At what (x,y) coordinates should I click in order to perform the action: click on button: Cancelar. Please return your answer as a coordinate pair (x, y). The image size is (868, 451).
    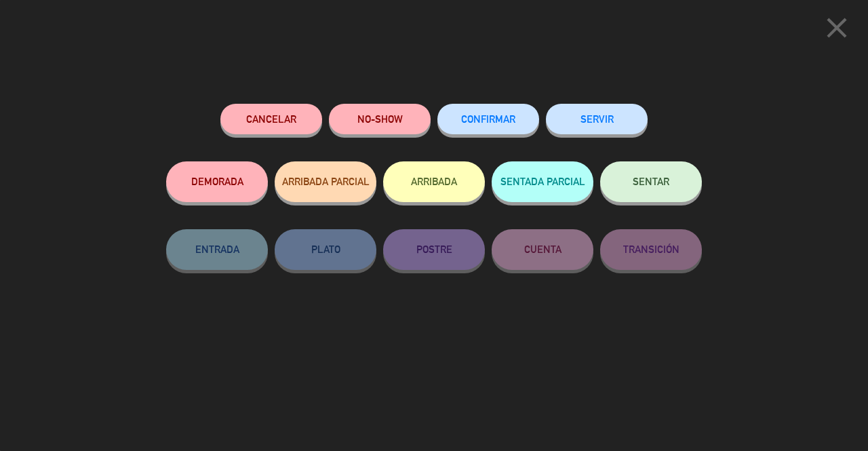
    Looking at the image, I should click on (272, 119).